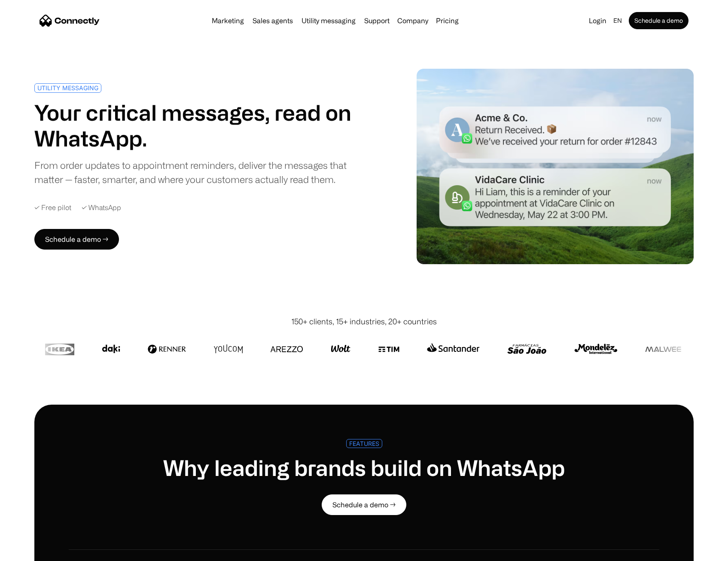 The width and height of the screenshot is (728, 561). Describe the element at coordinates (273, 21) in the screenshot. I see `a: Sales agents` at that location.